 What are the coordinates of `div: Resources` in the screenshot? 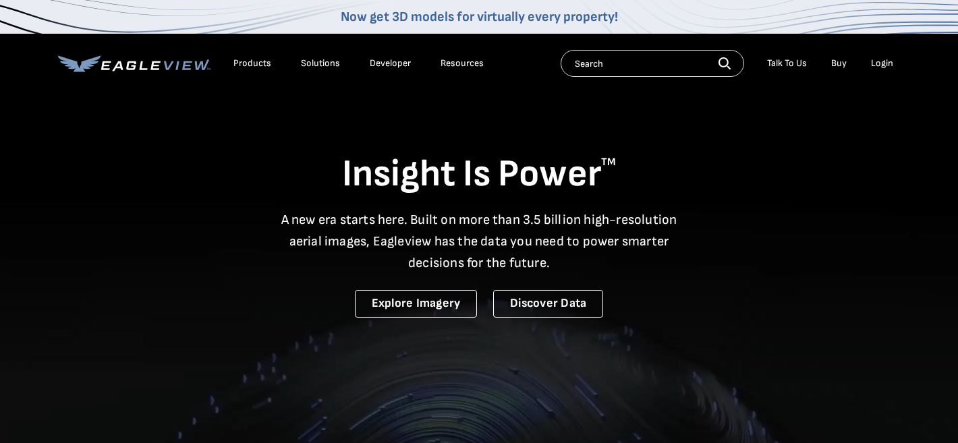 It's located at (462, 63).